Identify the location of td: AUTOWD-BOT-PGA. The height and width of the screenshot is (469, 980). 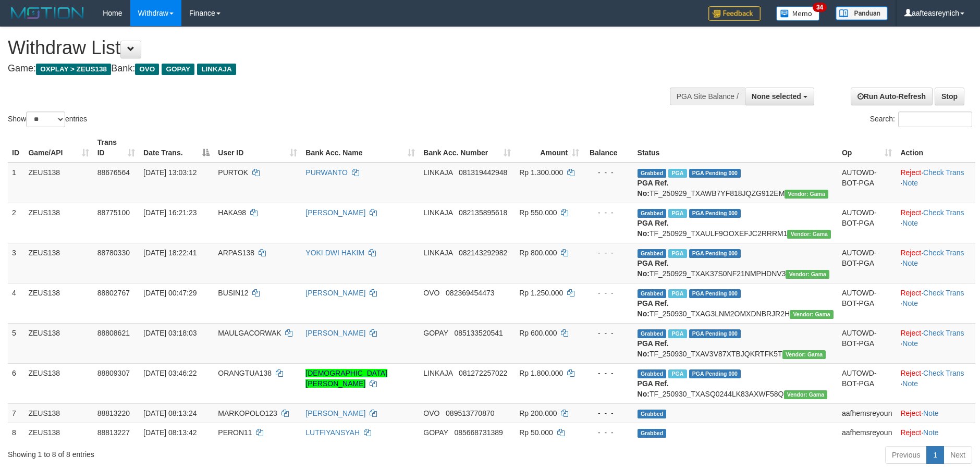
(866, 183).